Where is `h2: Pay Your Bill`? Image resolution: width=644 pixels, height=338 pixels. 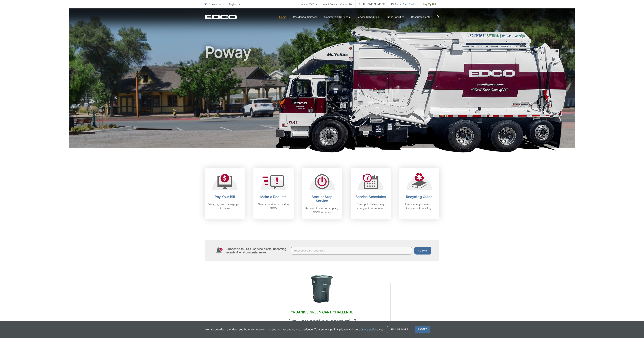
h2: Pay Your Bill is located at coordinates (225, 197).